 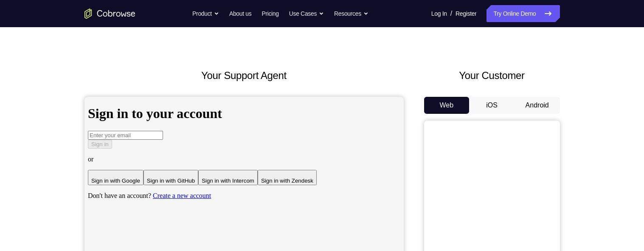 I want to click on div: Sign in with Zendesk, so click(x=202, y=83).